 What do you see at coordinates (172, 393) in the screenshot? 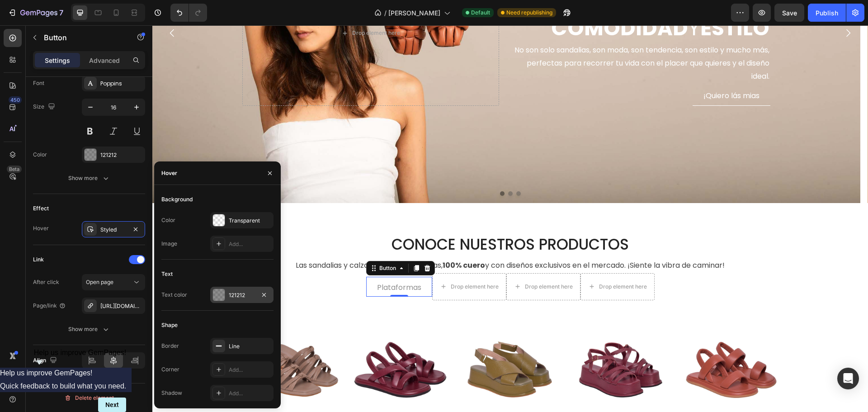
I see `div: Shadow` at bounding box center [172, 393].